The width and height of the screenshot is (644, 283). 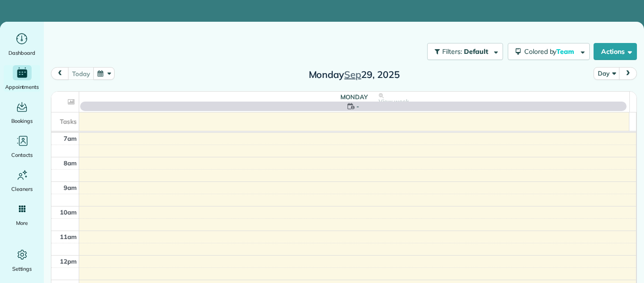 I want to click on span: Contacts, so click(x=22, y=155).